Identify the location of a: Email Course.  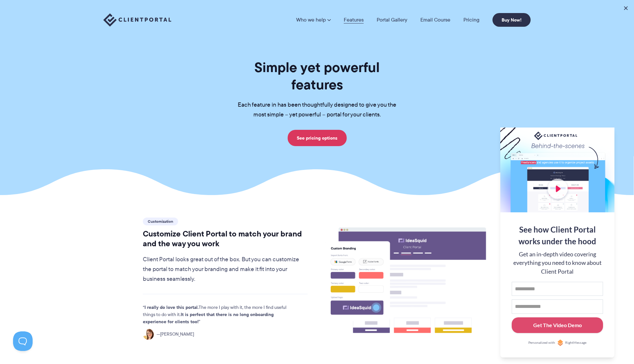
(435, 20).